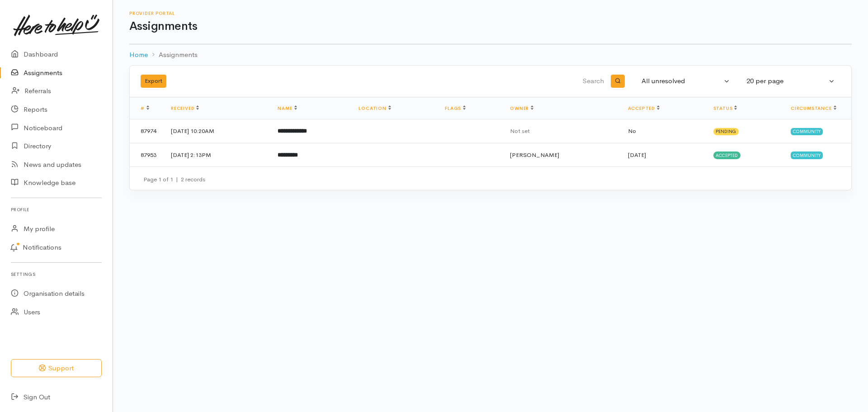 This screenshot has height=412, width=868. Describe the element at coordinates (146, 155) in the screenshot. I see `td: 87953` at that location.